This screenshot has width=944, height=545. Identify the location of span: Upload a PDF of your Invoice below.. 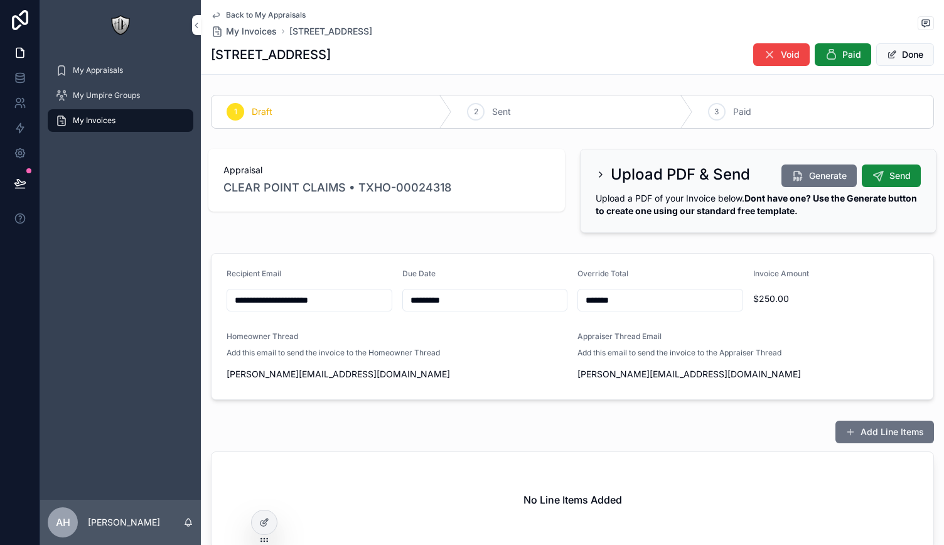
(756, 204).